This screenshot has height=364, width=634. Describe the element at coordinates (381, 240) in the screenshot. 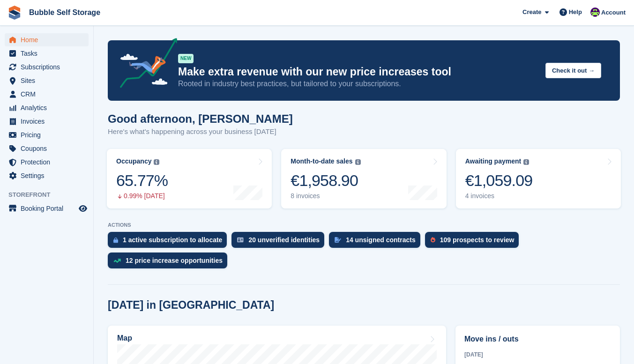

I see `div: 14 unsigned contracts` at that location.